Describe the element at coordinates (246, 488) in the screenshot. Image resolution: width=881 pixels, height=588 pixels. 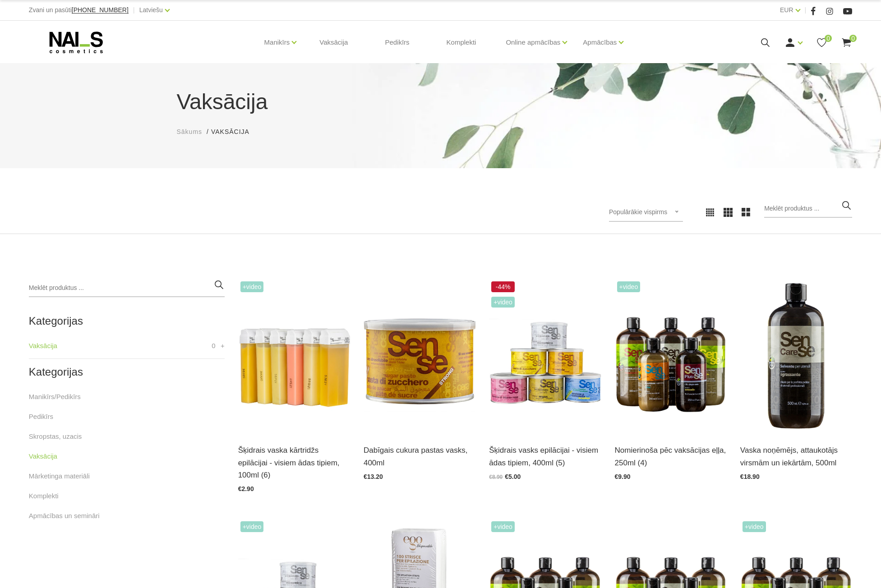
I see `span: €2.90` at that location.